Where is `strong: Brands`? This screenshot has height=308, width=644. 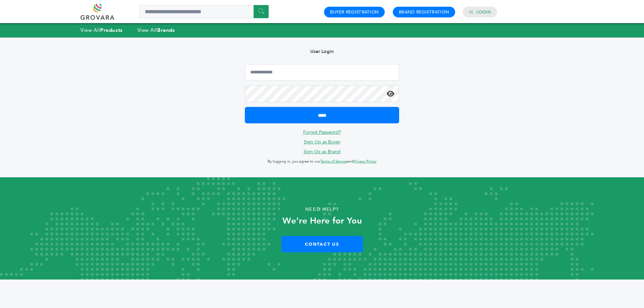 strong: Brands is located at coordinates (166, 30).